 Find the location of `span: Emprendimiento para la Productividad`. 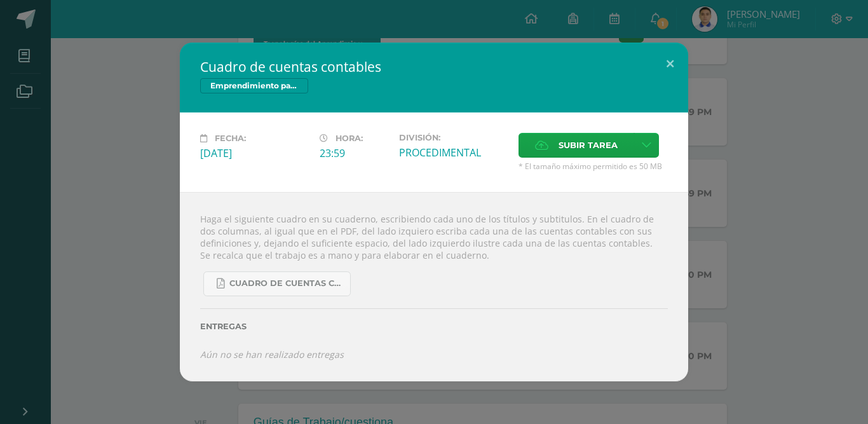

span: Emprendimiento para la Productividad is located at coordinates (254, 86).